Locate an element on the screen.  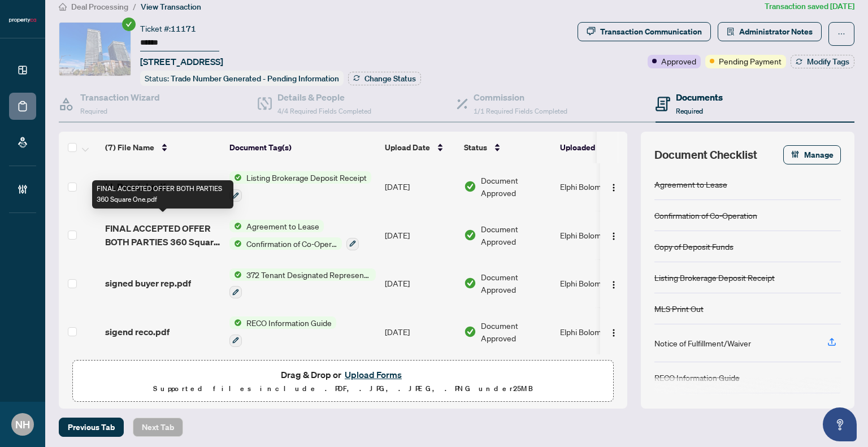
h4: Details & People is located at coordinates (324, 98).